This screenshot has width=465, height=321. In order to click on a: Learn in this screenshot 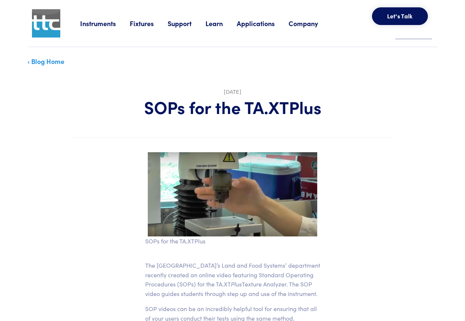, I will do `click(221, 23)`.